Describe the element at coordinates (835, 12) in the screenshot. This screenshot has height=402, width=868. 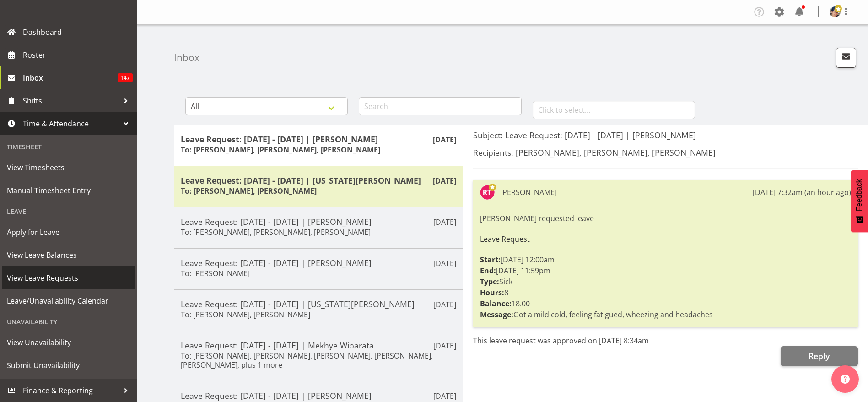
I see `img: nicola-ransome074dfacac28780df25dcaf637c6ea5be.png` at that location.